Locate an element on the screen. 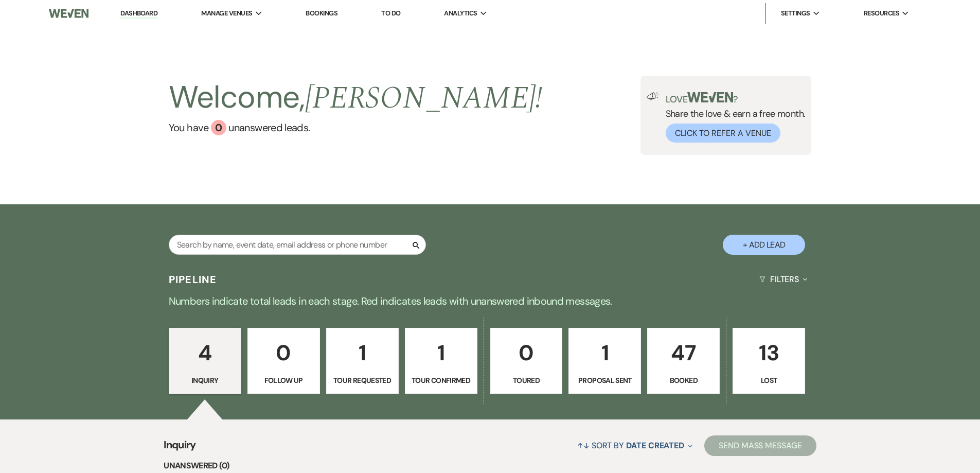 Image resolution: width=980 pixels, height=473 pixels. p: 47 is located at coordinates (684, 352).